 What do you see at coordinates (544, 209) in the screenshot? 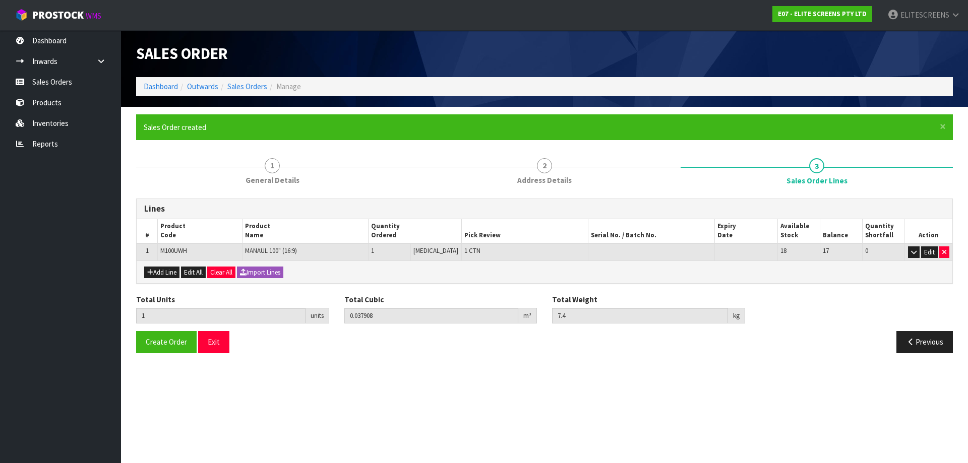
I see `h3: Lines` at bounding box center [544, 209].